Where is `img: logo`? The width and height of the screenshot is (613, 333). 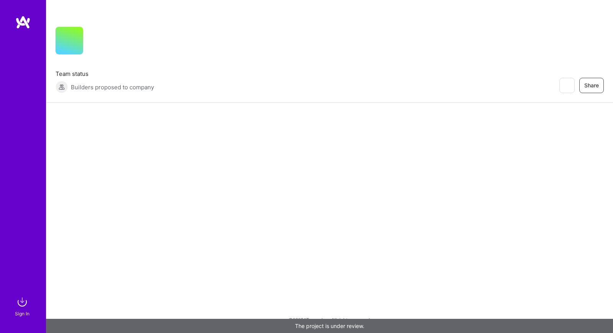 img: logo is located at coordinates (23, 22).